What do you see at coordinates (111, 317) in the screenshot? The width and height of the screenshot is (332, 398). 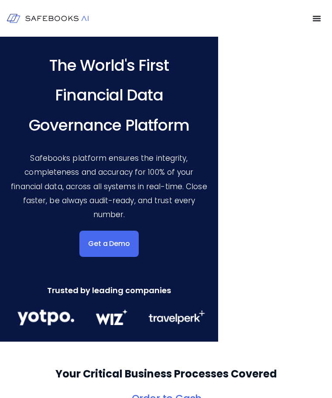 I see `img: Financial Data Governance 2` at bounding box center [111, 317].